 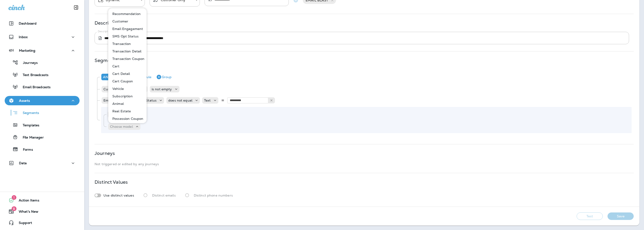 What do you see at coordinates (126, 51) in the screenshot?
I see `p: Transaction Detail` at bounding box center [126, 51].